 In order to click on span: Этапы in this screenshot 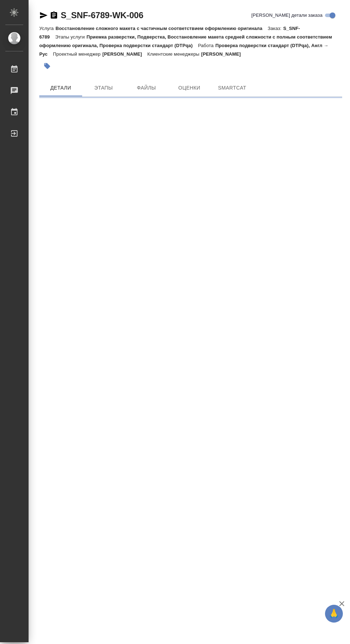, I will do `click(103, 88)`.